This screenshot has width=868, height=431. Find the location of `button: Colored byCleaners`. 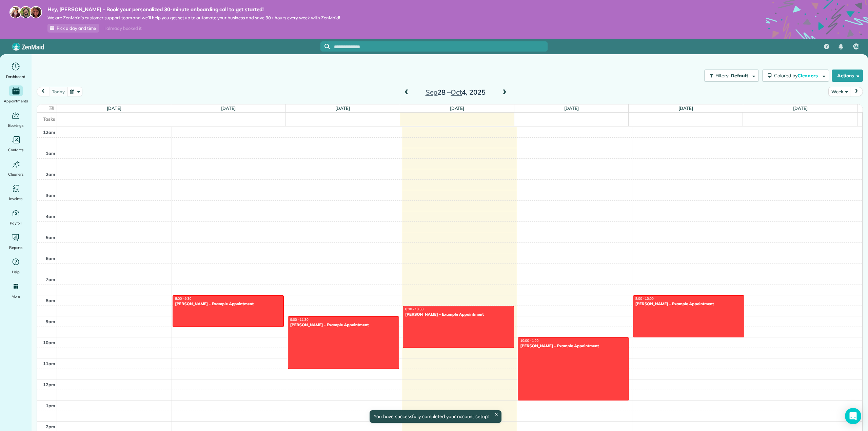

button: Colored byCleaners is located at coordinates (795, 76).